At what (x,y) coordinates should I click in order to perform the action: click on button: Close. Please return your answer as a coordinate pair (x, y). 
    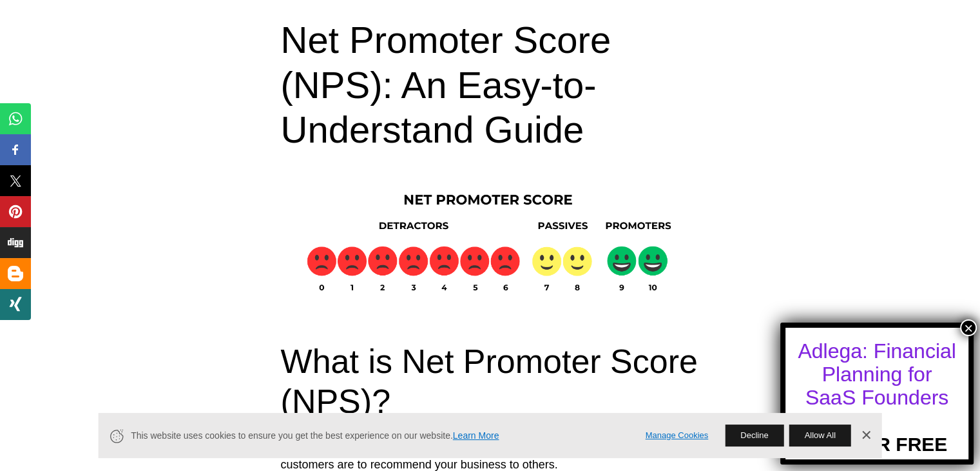
    Looking at the image, I should click on (969, 328).